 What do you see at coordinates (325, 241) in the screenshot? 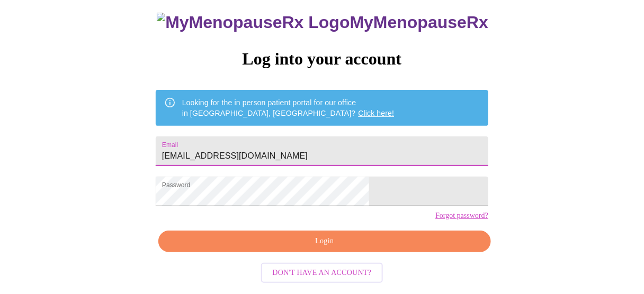
I see `span: Login` at bounding box center [325, 241].